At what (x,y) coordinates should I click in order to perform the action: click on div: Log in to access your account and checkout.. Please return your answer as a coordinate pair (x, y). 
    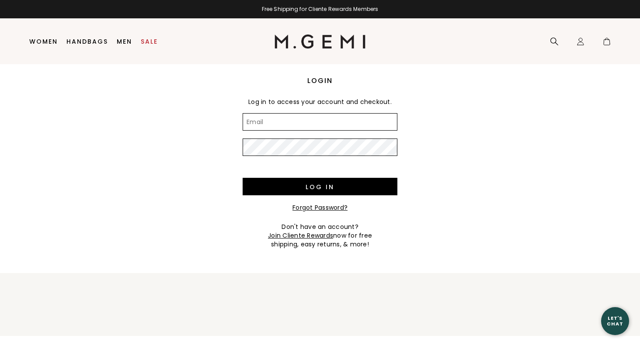
    Looking at the image, I should click on (320, 102).